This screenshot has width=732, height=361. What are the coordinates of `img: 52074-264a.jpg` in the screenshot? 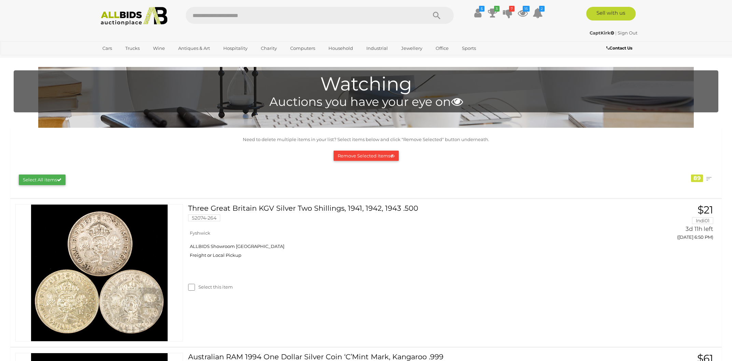 It's located at (99, 273).